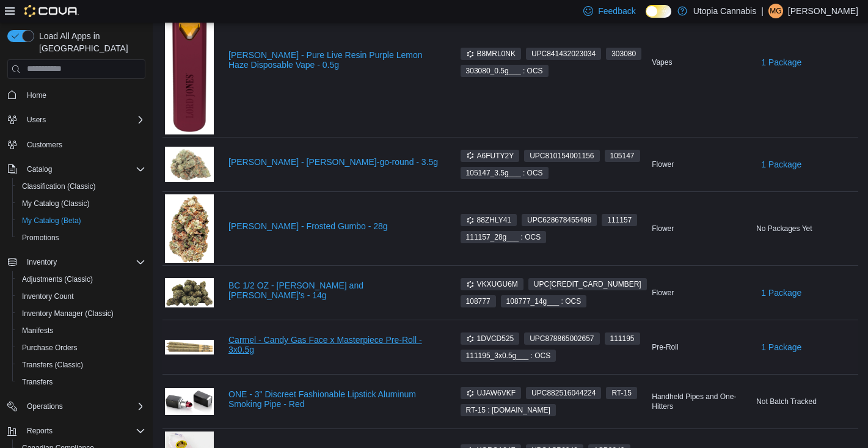  Describe the element at coordinates (76, 144) in the screenshot. I see `button: Customers` at that location.